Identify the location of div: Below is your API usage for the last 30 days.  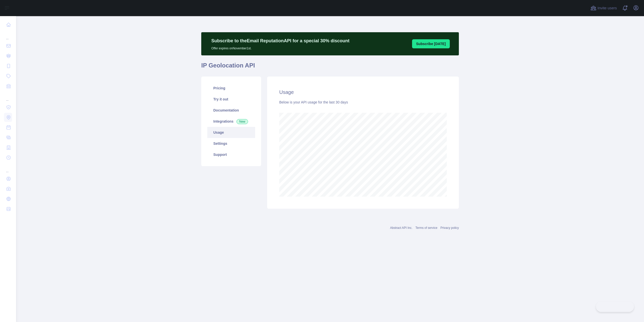
(363, 102).